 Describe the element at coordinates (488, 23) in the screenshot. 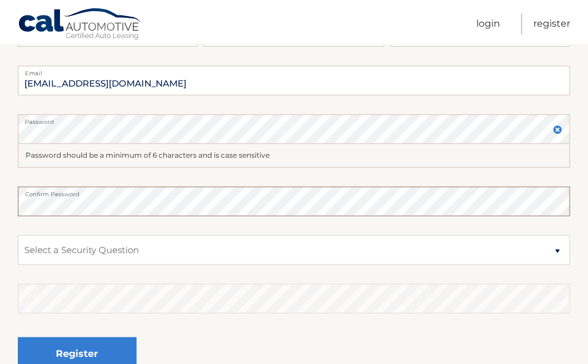

I see `a: Login` at that location.